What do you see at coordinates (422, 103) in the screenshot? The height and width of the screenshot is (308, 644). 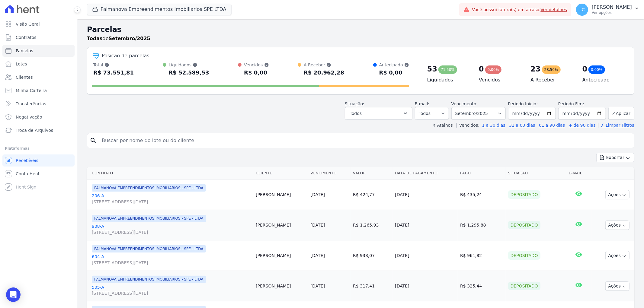 I see `label: E-mail:` at bounding box center [422, 103].